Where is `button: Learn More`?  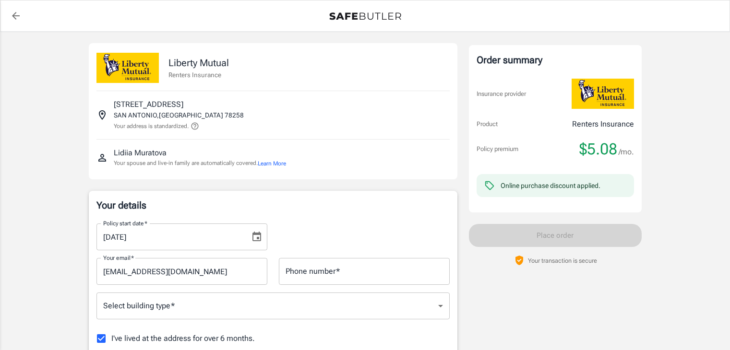
button: Learn More is located at coordinates (272, 164).